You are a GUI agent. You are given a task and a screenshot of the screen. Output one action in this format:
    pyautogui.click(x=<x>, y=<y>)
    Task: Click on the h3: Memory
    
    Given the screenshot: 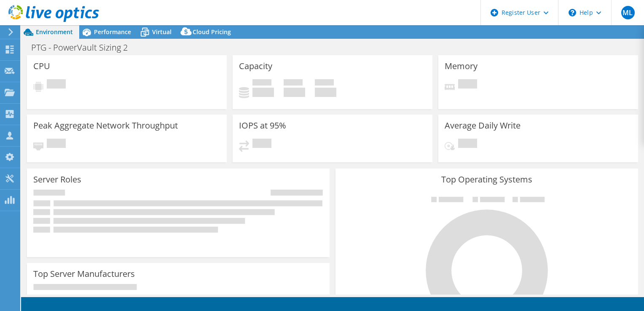 What is the action you would take?
    pyautogui.click(x=461, y=66)
    